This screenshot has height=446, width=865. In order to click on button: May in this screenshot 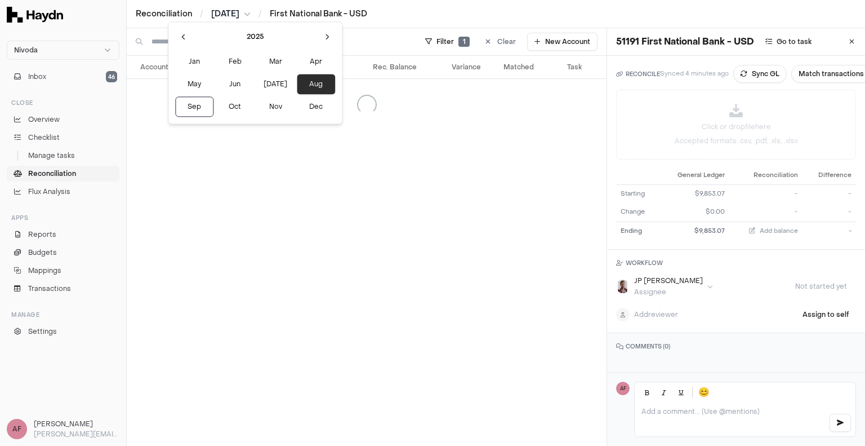, I will do `click(194, 84)`.